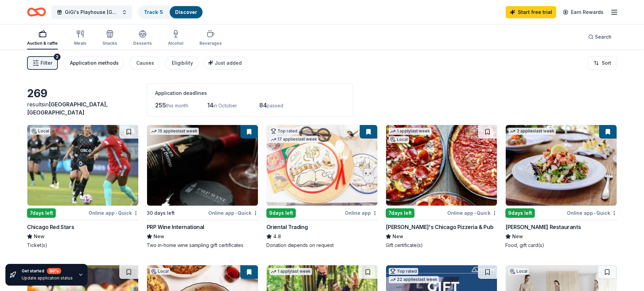  Describe the element at coordinates (322, 186) in the screenshot. I see `a: Image for Oriental TradingTop rated17 applieslast week9days leftOnline appOriental Trading4.8Dona...` at that location.